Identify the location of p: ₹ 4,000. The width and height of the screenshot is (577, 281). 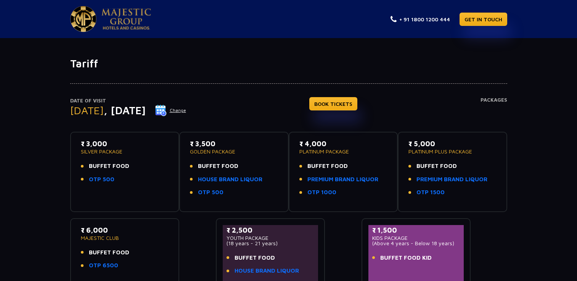
(343, 144).